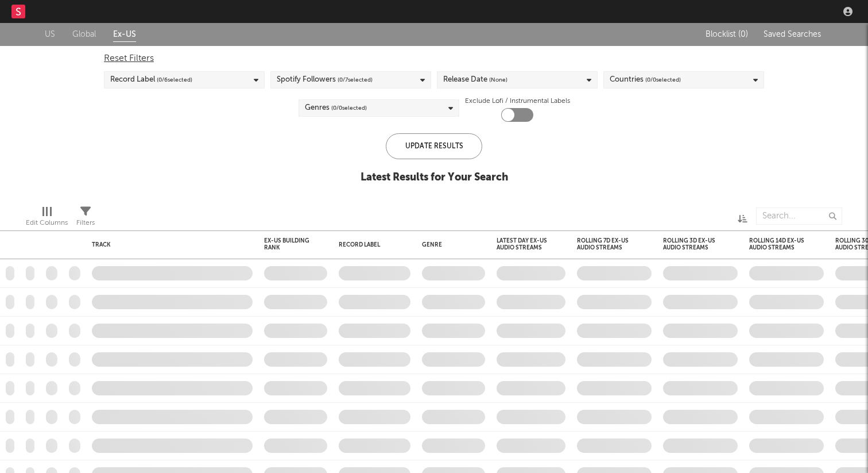 This screenshot has height=473, width=868. Describe the element at coordinates (518, 101) in the screenshot. I see `label: Exclude Lofi / Instrumental Labels` at that location.